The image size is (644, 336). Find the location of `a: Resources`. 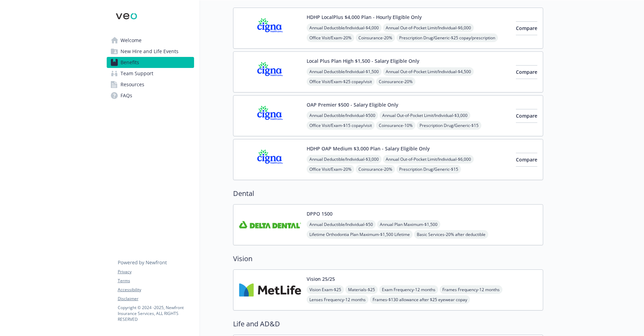

a: Resources is located at coordinates (150, 84).